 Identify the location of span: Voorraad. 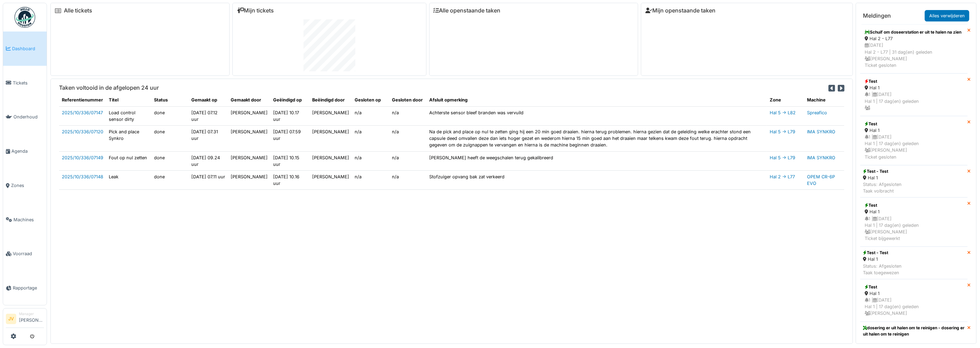
(28, 254).